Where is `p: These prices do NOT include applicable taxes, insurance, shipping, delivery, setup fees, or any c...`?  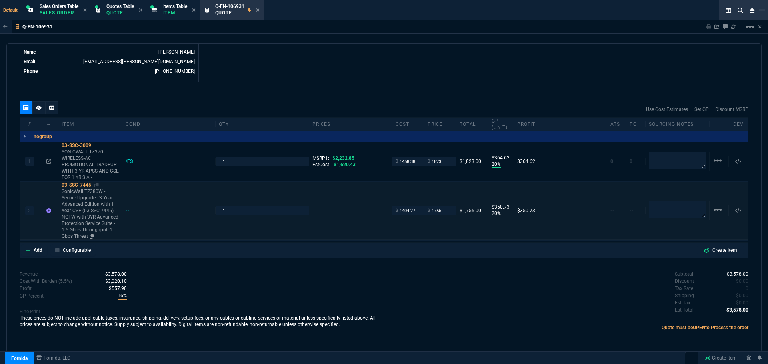
p: These prices do NOT include applicable taxes, insurance, shipping, delivery, setup fees, or any c... is located at coordinates (201, 321).